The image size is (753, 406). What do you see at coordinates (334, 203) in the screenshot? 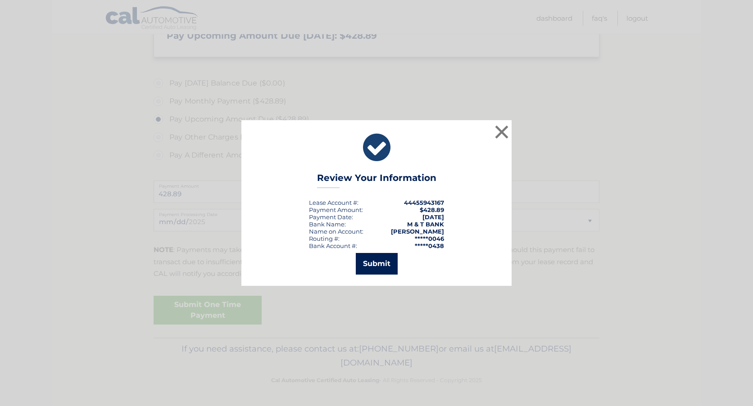
I see `div: Lease Account #:` at bounding box center [334, 203].